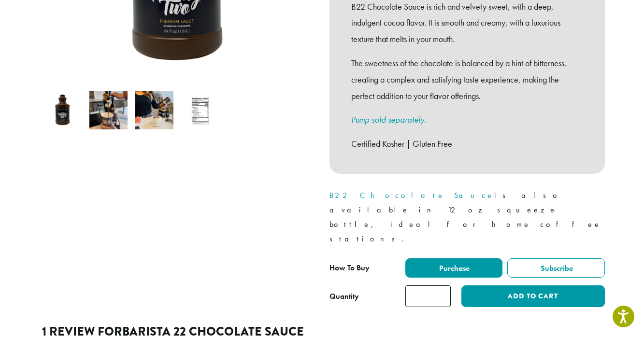  I want to click on span: Purchase, so click(454, 268).